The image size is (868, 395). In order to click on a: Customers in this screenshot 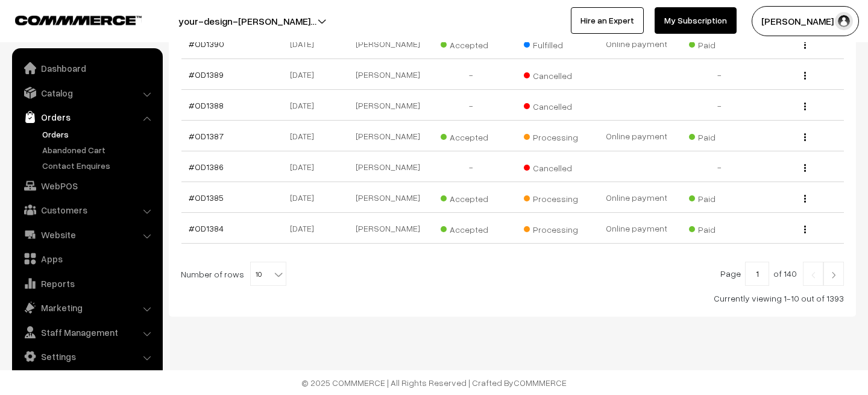, I will do `click(87, 210)`.